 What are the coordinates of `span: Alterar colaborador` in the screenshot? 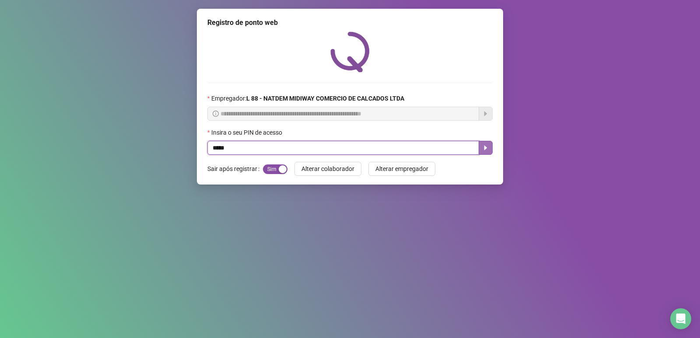 It's located at (328, 169).